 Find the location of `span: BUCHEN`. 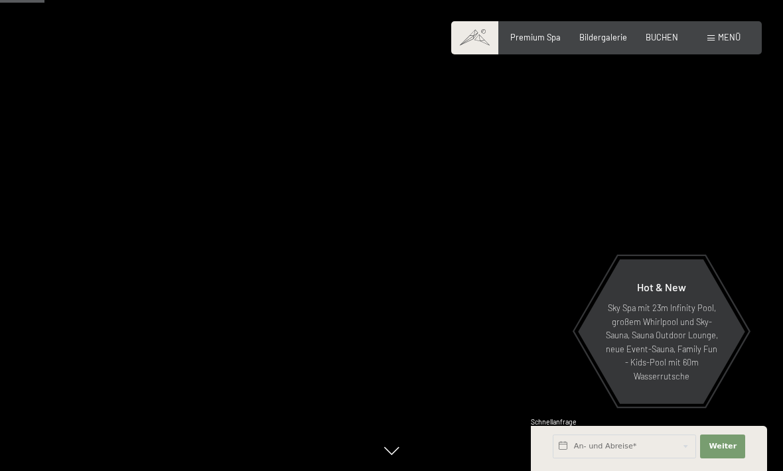

span: BUCHEN is located at coordinates (661, 37).